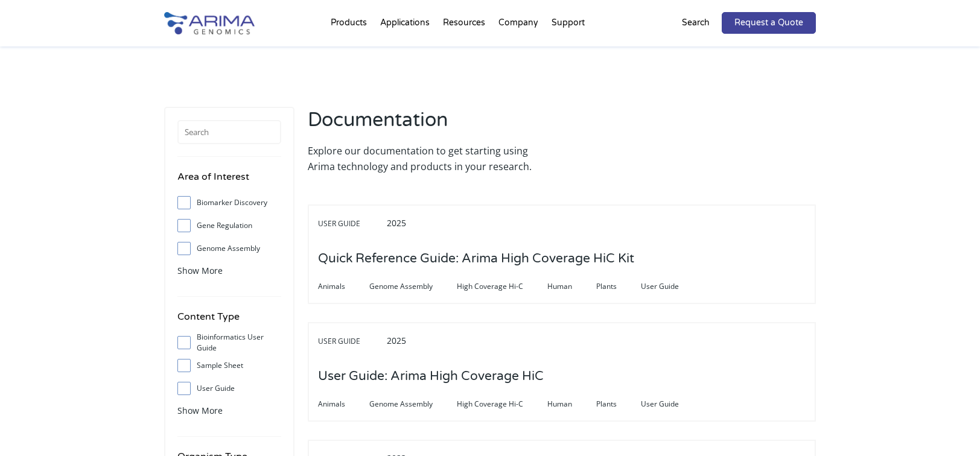 The height and width of the screenshot is (456, 980). What do you see at coordinates (229, 202) in the screenshot?
I see `label: Biomarker Discovery` at bounding box center [229, 202].